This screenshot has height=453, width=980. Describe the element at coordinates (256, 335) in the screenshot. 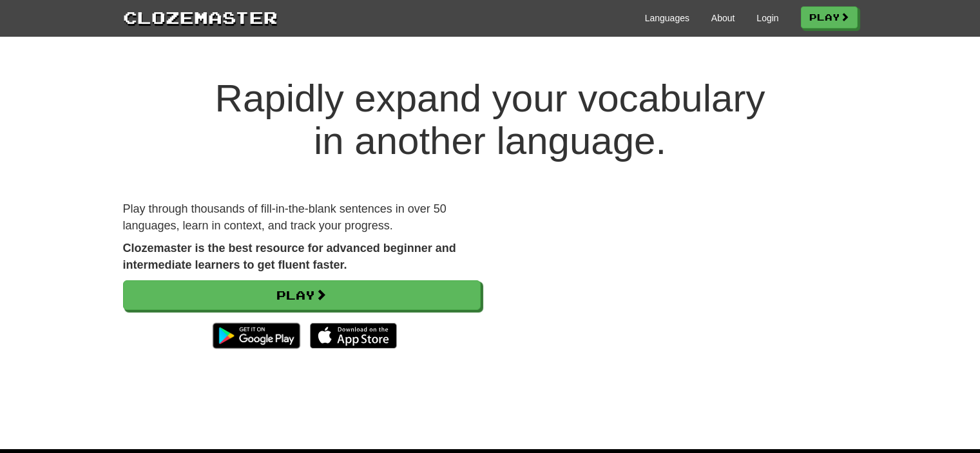

I see `img: Get it on Google Play` at that location.